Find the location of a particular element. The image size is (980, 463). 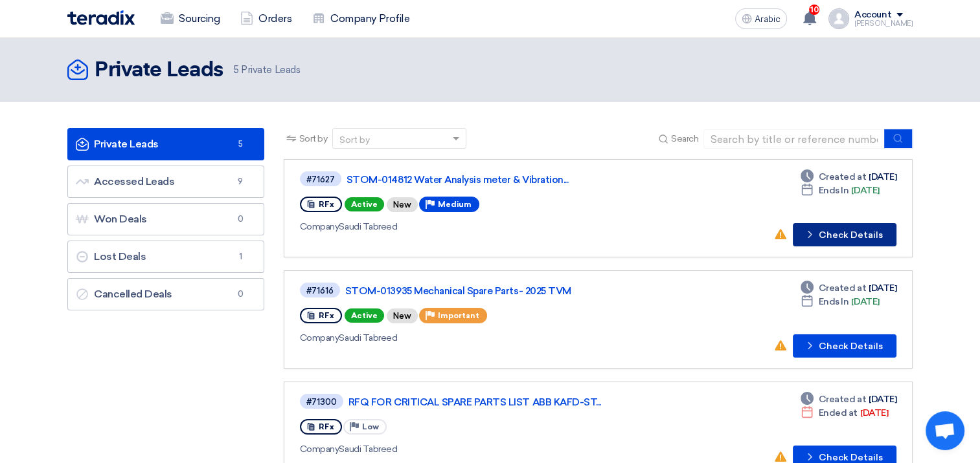

input: Search by title or reference number is located at coordinates (794, 139).